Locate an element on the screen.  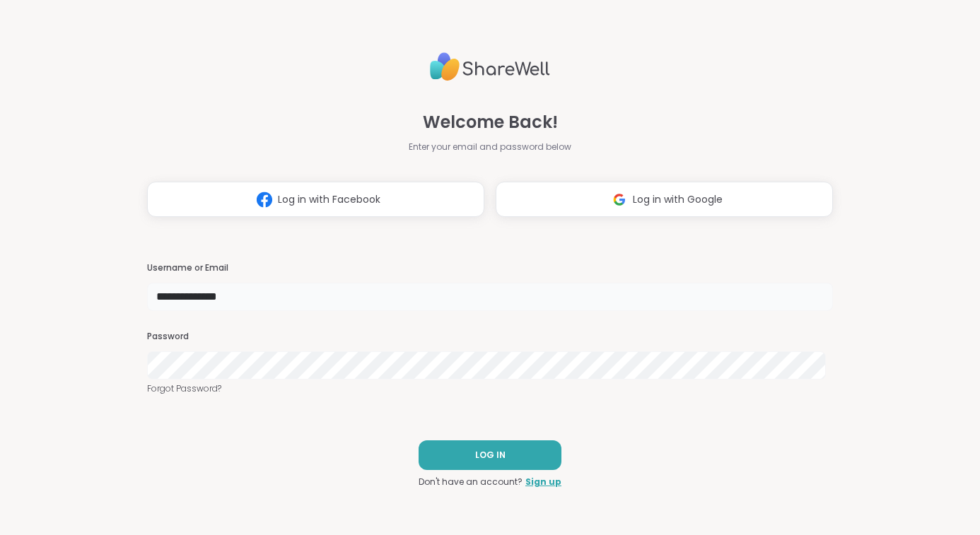
a: Sign up is located at coordinates (543, 482).